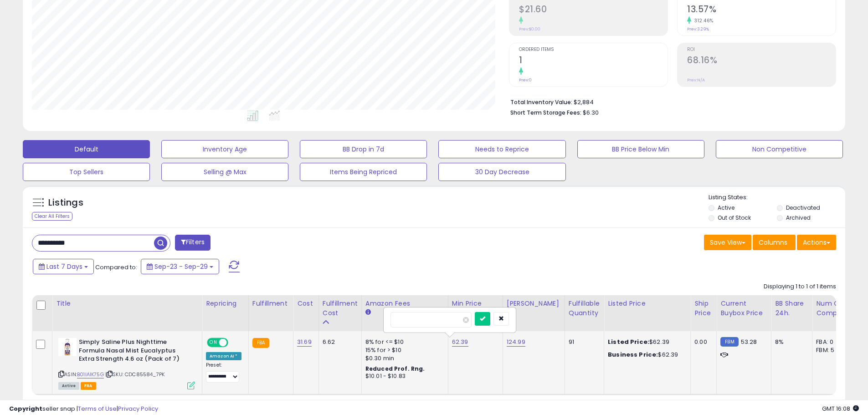 Image resolution: width=868 pixels, height=418 pixels. I want to click on div: Preset:, so click(224, 372).